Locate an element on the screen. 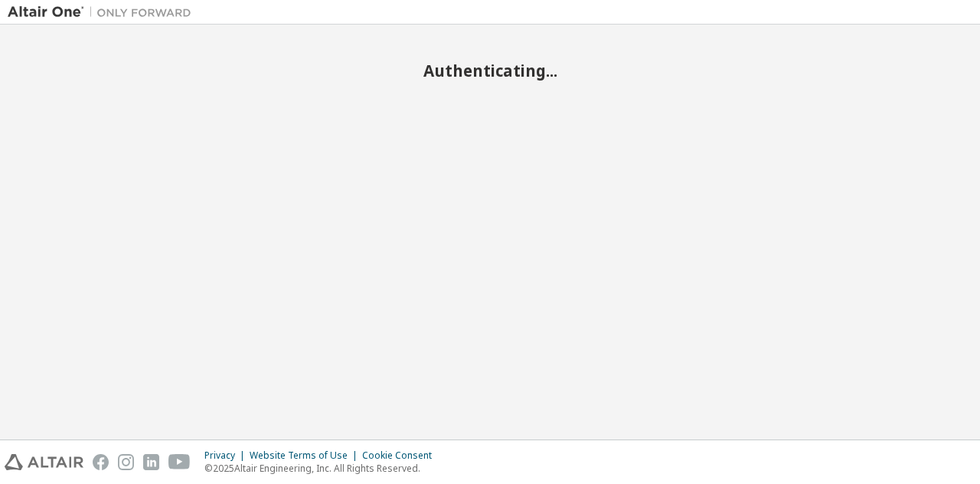 This screenshot has width=980, height=484. div: Privacy is located at coordinates (227, 456).